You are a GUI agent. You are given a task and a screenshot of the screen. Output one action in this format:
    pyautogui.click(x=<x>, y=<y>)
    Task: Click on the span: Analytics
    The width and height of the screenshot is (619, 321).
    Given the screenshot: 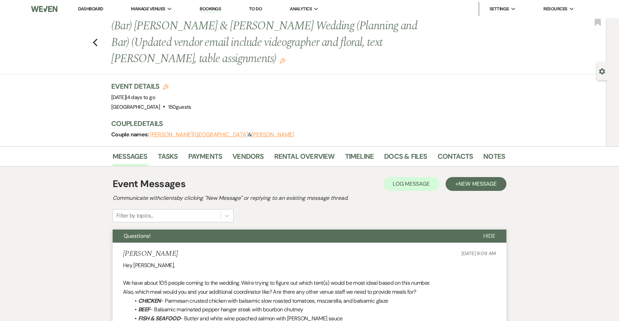 What is the action you would take?
    pyautogui.click(x=301, y=9)
    